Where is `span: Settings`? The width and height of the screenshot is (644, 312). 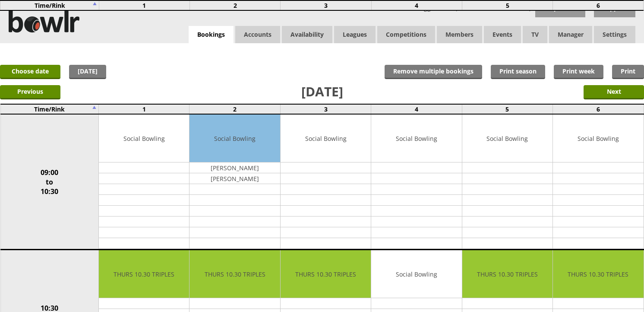 span: Settings is located at coordinates (615, 35).